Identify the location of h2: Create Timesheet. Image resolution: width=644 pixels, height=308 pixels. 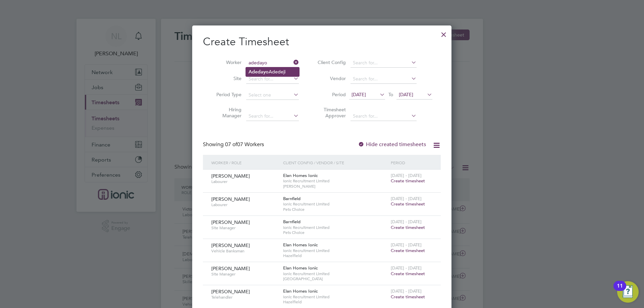
(322, 42).